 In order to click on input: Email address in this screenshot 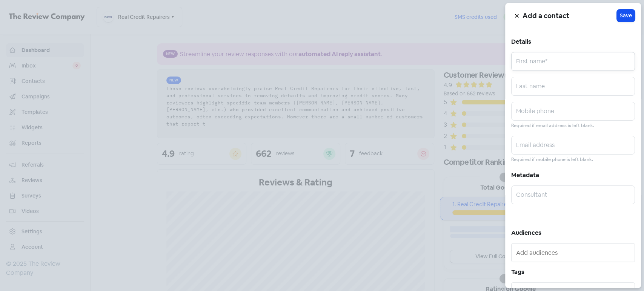, I will do `click(573, 146)`.